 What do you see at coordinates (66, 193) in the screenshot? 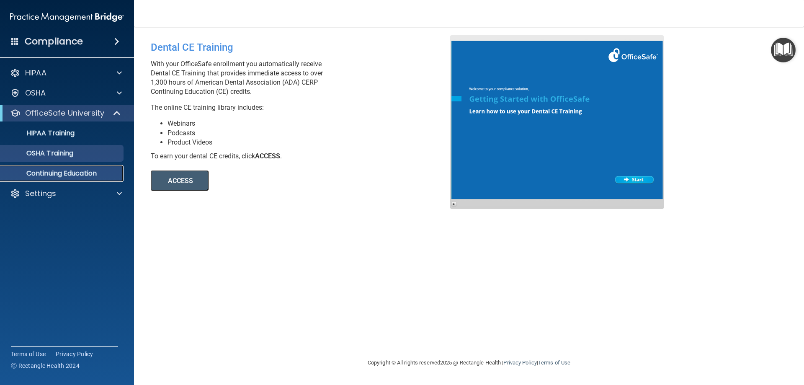
I see `a: Settings` at bounding box center [66, 193].